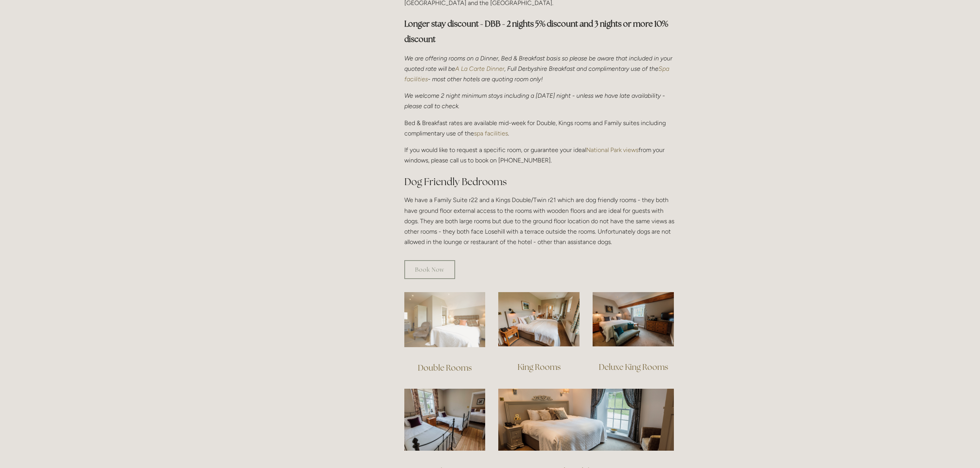 Image resolution: width=980 pixels, height=468 pixels. Describe the element at coordinates (491, 133) in the screenshot. I see `a: spa facilities` at that location.